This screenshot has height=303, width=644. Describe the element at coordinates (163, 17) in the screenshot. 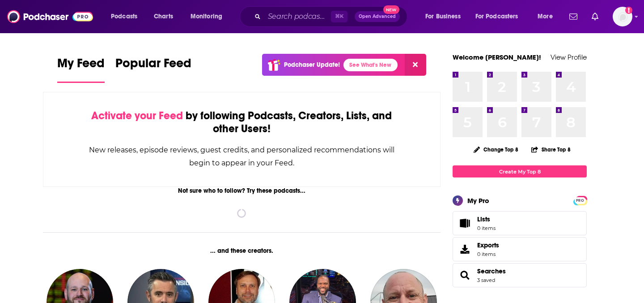

I see `span: Charts` at that location.